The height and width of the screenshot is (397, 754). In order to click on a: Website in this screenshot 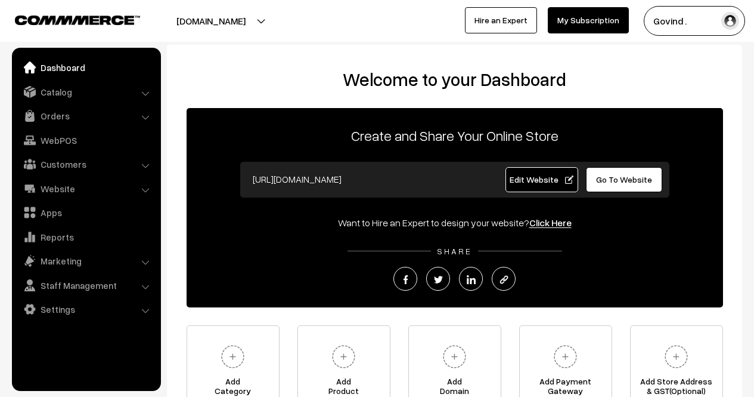, I will do `click(86, 188)`.